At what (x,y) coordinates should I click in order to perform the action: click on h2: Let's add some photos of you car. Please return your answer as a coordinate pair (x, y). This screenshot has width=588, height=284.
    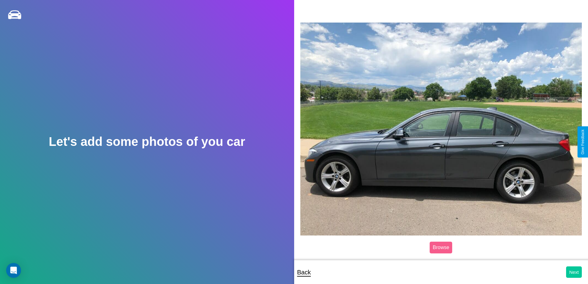
    Looking at the image, I should click on (147, 141).